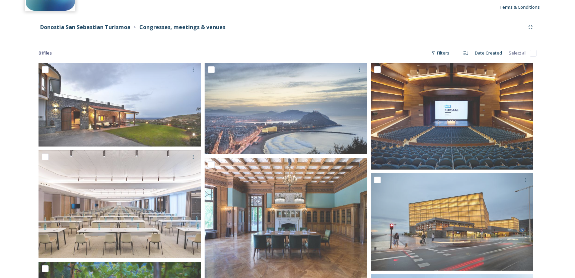 Image resolution: width=575 pixels, height=278 pixels. Describe the element at coordinates (85, 27) in the screenshot. I see `strong: Donostia San Sebastian Turismoa` at that location.